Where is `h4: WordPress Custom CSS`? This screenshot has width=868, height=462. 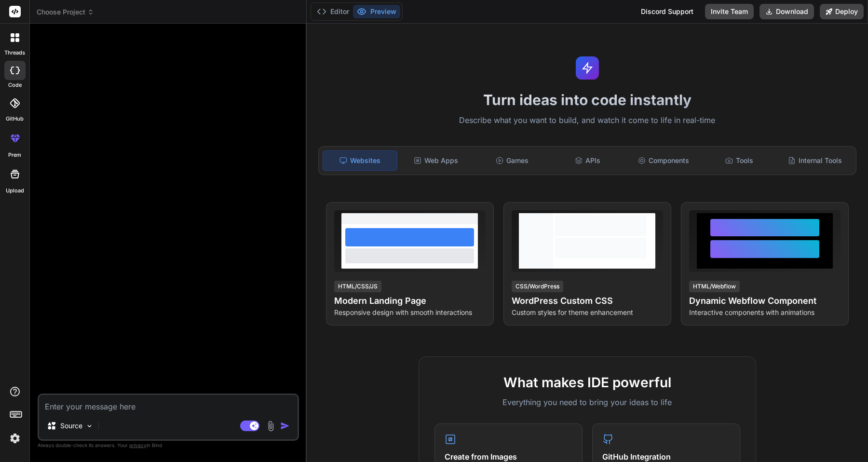 h4: WordPress Custom CSS is located at coordinates (587, 301).